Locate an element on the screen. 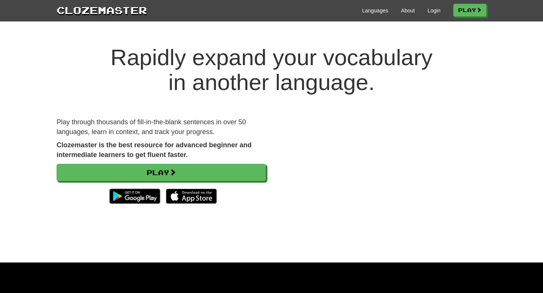 The width and height of the screenshot is (543, 293). a: About is located at coordinates (408, 11).